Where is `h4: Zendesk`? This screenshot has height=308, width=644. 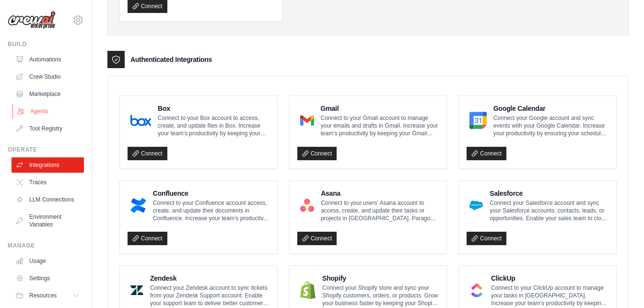 h4: Zendesk is located at coordinates (210, 279).